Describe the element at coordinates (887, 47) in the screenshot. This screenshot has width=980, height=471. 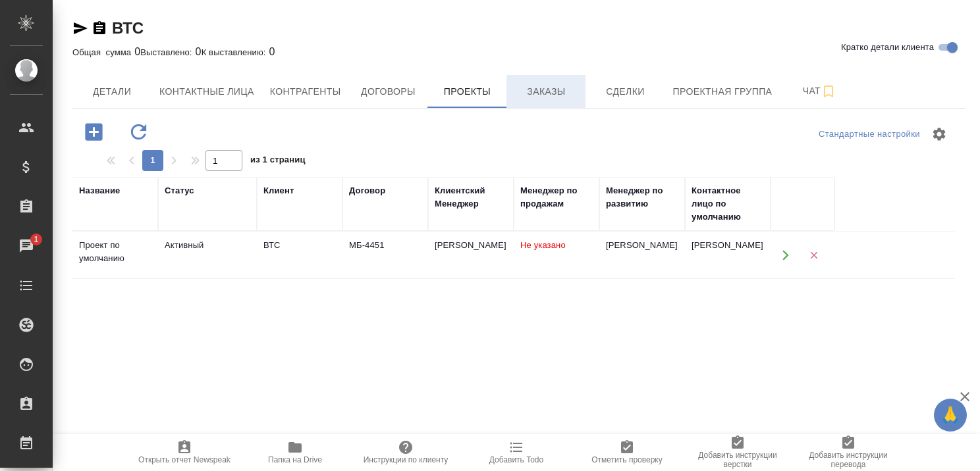
I see `span: Кратко детали клиента` at that location.